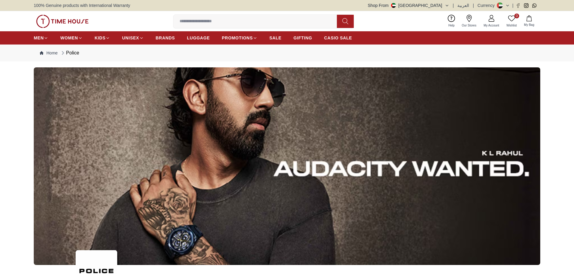 Image resolution: width=574 pixels, height=274 pixels. Describe the element at coordinates (130, 38) in the screenshot. I see `span: UNISEX` at that location.